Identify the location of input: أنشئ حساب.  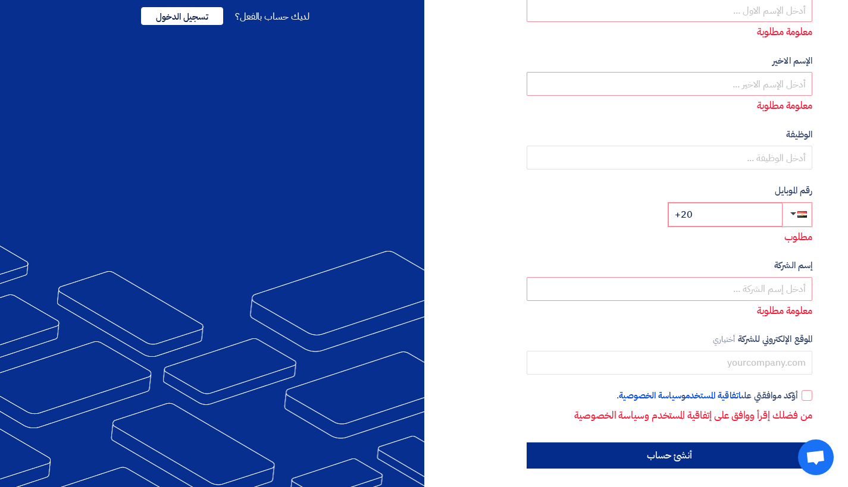
(670, 456).